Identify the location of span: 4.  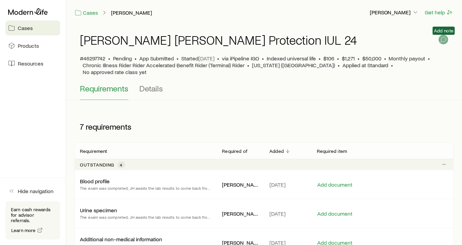
(121, 165).